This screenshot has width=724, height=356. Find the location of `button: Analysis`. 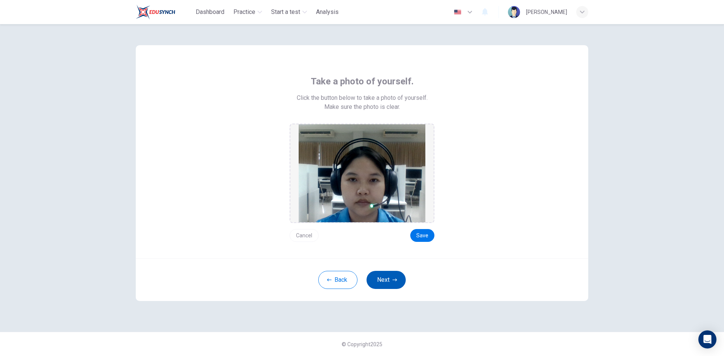

button: Analysis is located at coordinates (327, 12).